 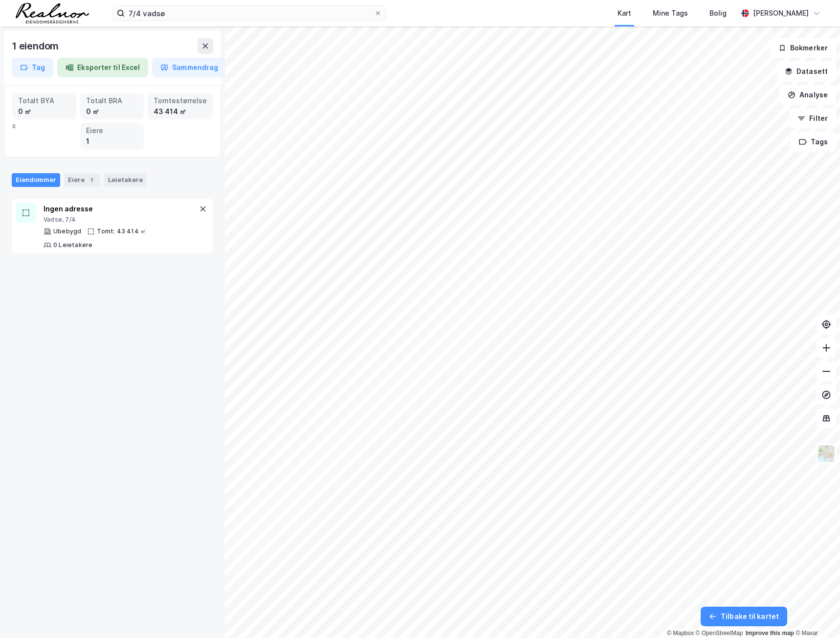 I want to click on a: OpenStreetMap, so click(x=719, y=633).